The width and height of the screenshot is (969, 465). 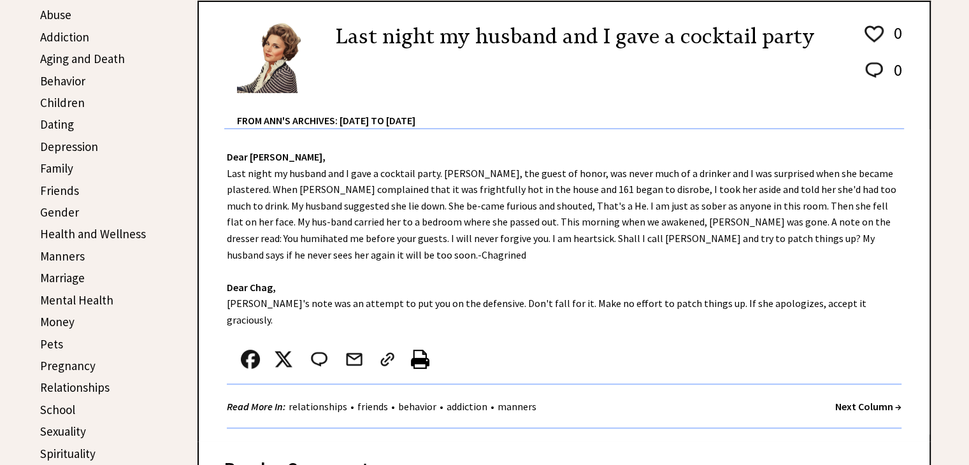 What do you see at coordinates (318, 406) in the screenshot?
I see `a: relationships` at bounding box center [318, 406].